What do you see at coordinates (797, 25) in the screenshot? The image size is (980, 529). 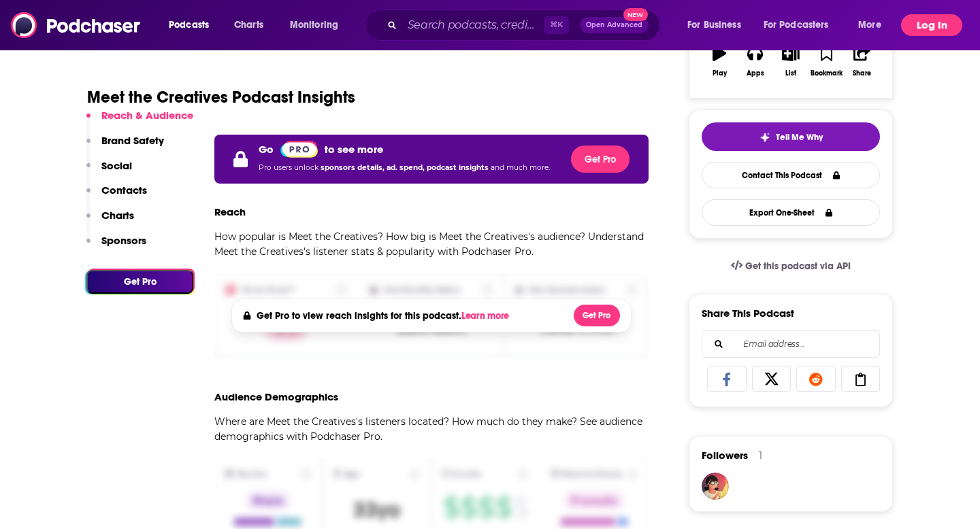 I see `span: For Podcasters` at bounding box center [797, 25].